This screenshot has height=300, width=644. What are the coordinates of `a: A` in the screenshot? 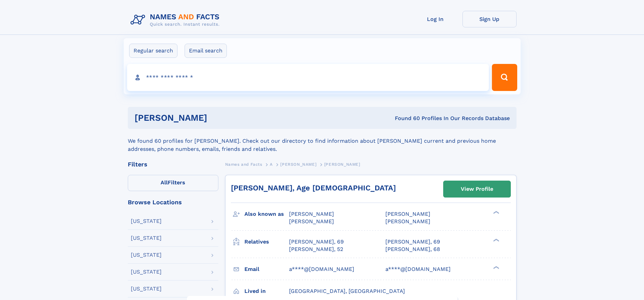 It's located at (271, 164).